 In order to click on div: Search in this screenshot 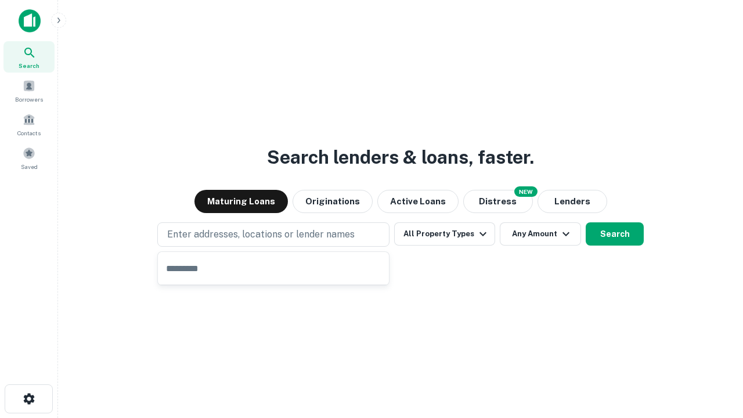, I will do `click(29, 57)`.